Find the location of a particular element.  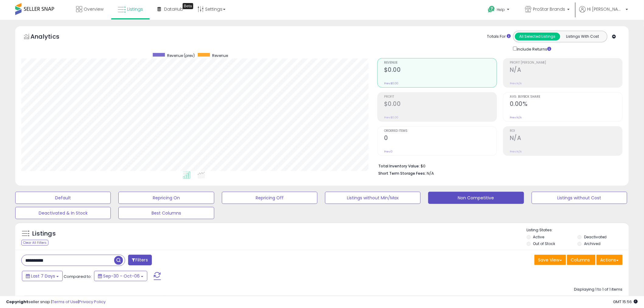

div: Clear All Filters is located at coordinates (35, 243).